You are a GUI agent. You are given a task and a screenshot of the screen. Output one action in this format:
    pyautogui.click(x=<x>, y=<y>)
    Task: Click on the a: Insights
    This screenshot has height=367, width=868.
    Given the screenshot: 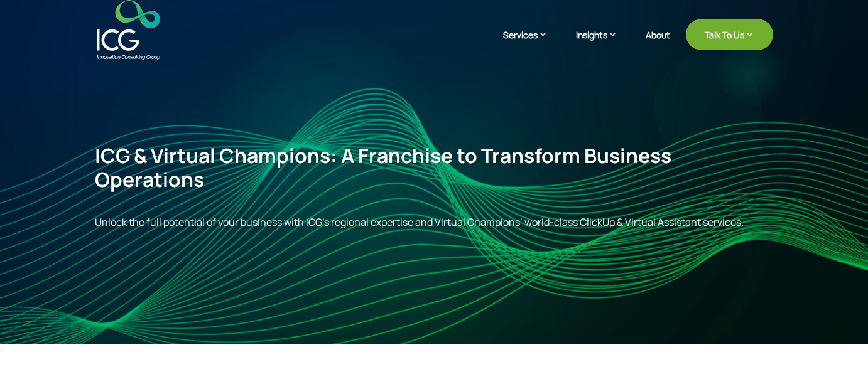 What is the action you would take?
    pyautogui.click(x=603, y=44)
    